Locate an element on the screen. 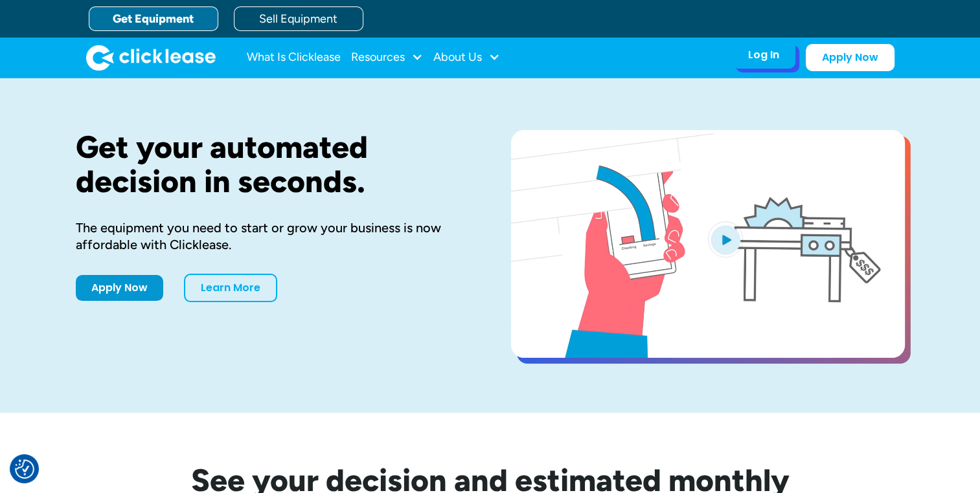 The image size is (980, 493). a: Learn More is located at coordinates (230, 288).